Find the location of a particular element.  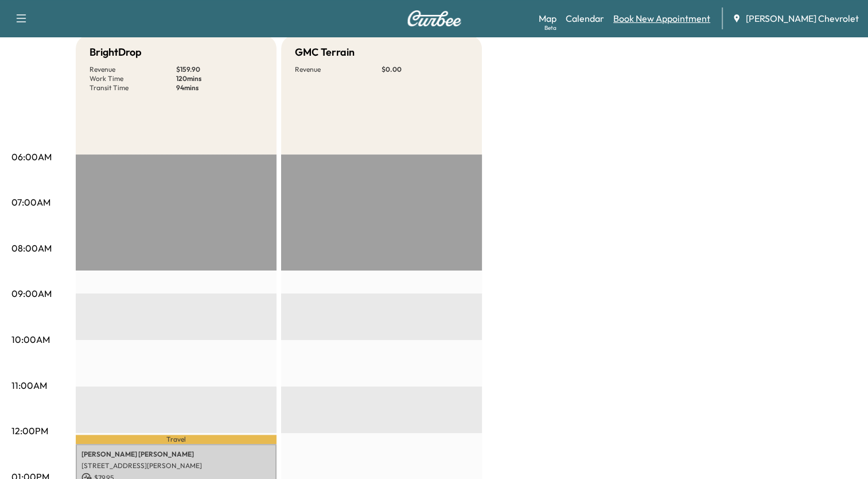

p: Transit Time is located at coordinates (133, 88).